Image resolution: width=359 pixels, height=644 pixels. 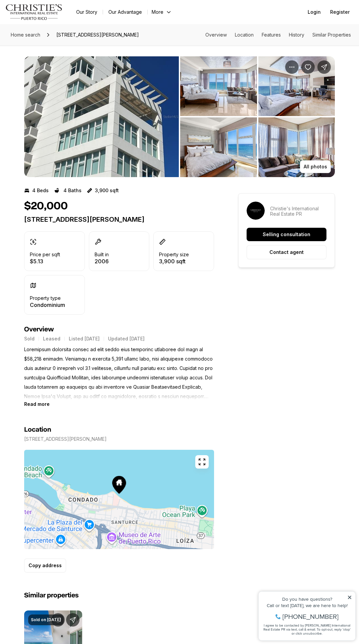 I want to click on button: More, so click(x=162, y=12).